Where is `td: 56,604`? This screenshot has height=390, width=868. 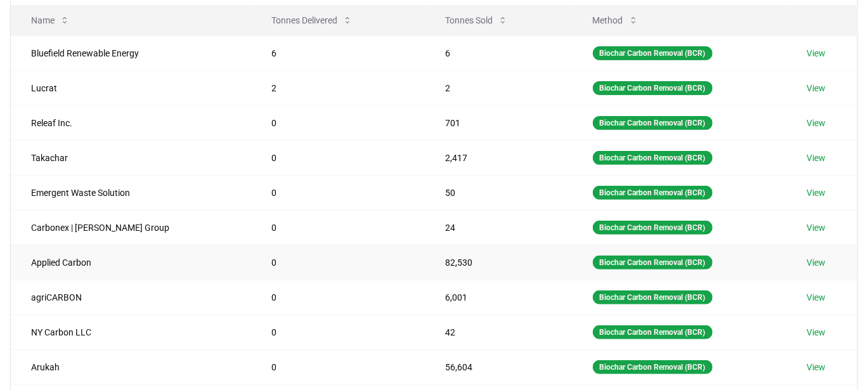 td: 56,604 is located at coordinates (499, 366).